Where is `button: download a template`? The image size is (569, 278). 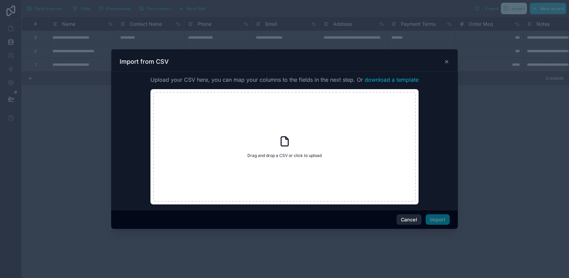 button: download a template is located at coordinates (392, 80).